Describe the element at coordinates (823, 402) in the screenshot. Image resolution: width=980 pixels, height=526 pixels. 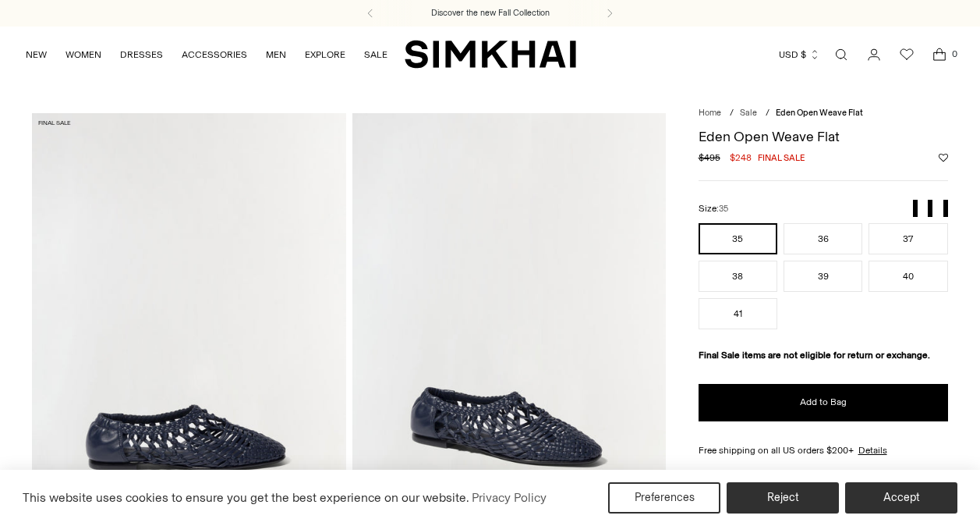
I see `button: Add to Bag` at that location.